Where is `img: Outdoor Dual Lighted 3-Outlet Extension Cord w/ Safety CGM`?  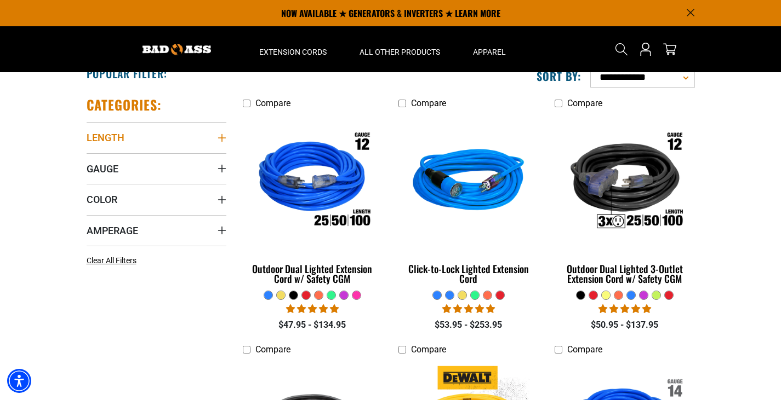
img: Outdoor Dual Lighted 3-Outlet Extension Cord w/ Safety CGM is located at coordinates (625, 182).